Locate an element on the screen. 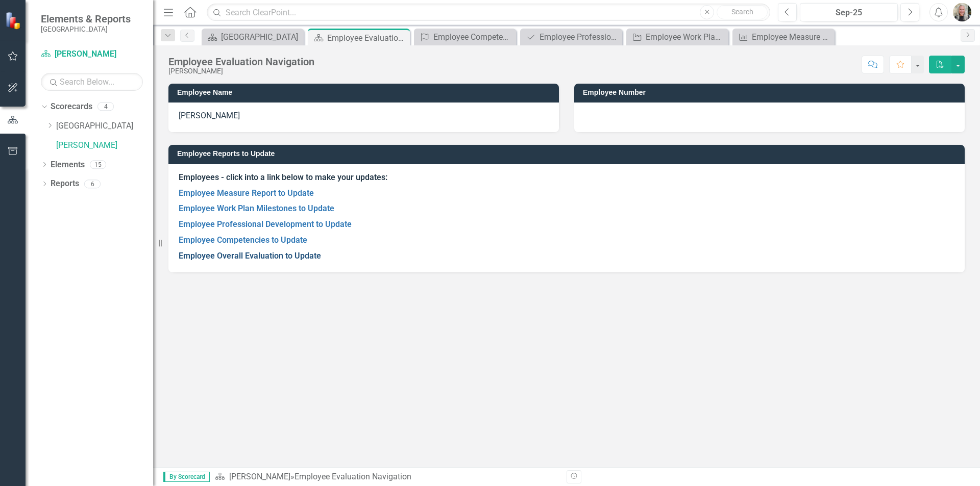 This screenshot has width=980, height=486. div: 4 is located at coordinates (105, 107).